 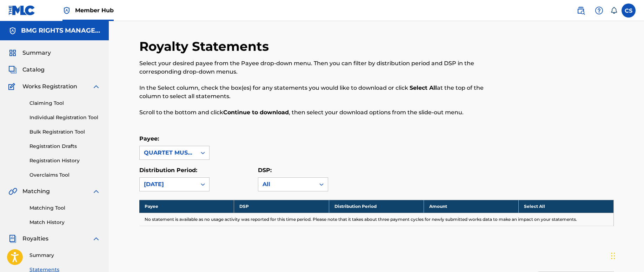 What do you see at coordinates (581, 11) in the screenshot?
I see `img: search` at bounding box center [581, 11].